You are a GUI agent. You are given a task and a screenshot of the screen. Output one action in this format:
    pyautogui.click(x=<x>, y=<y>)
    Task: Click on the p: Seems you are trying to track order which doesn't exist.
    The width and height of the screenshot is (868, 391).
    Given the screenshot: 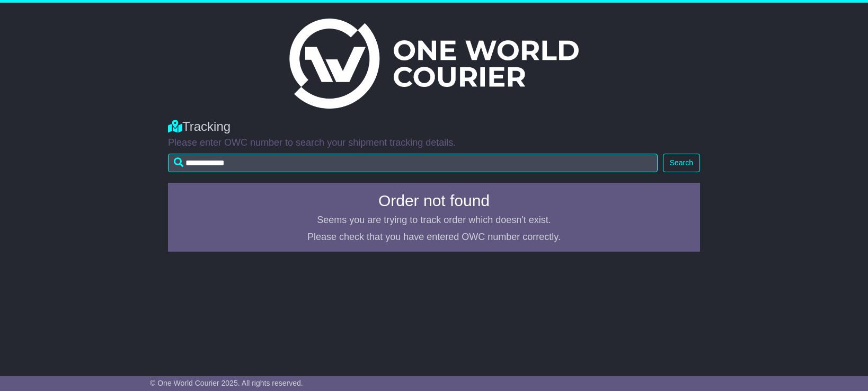 What is the action you would take?
    pyautogui.click(x=434, y=221)
    